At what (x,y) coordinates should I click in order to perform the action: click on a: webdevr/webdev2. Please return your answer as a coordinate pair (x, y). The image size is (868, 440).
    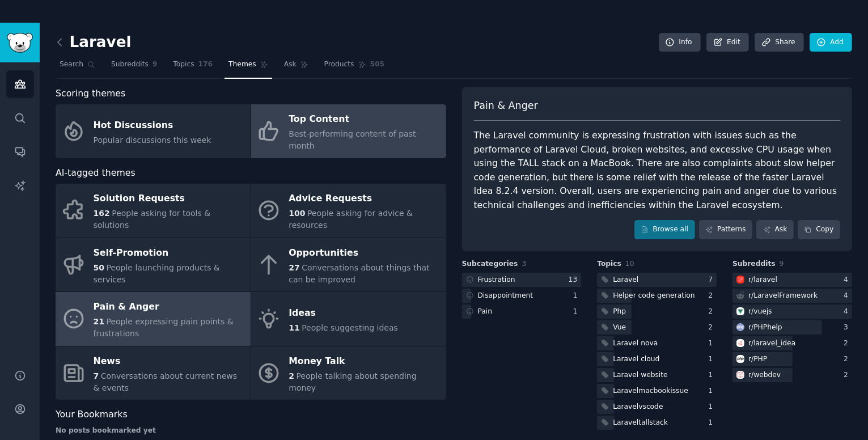
    Looking at the image, I should click on (792, 375).